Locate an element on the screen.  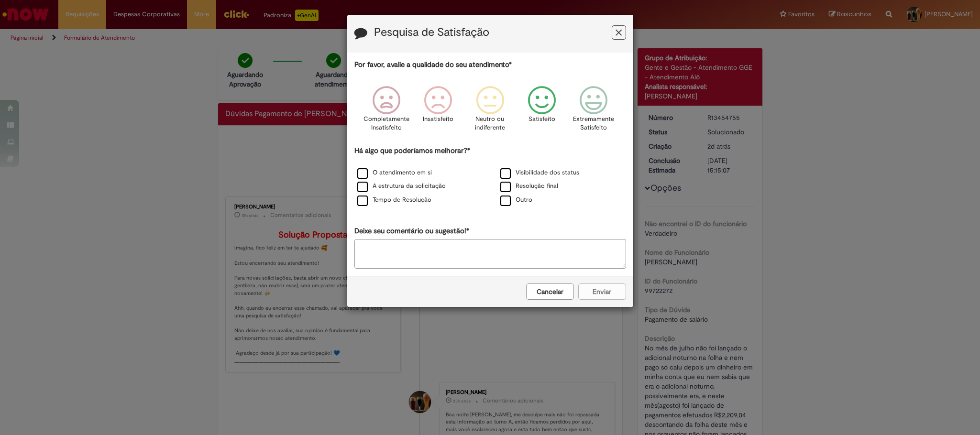
label: O atendimento em si is located at coordinates (395, 173).